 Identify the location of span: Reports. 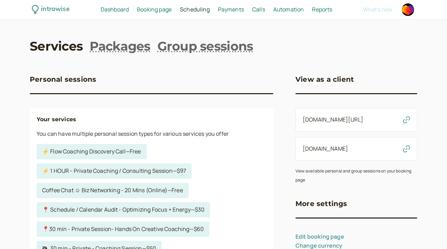
(322, 9).